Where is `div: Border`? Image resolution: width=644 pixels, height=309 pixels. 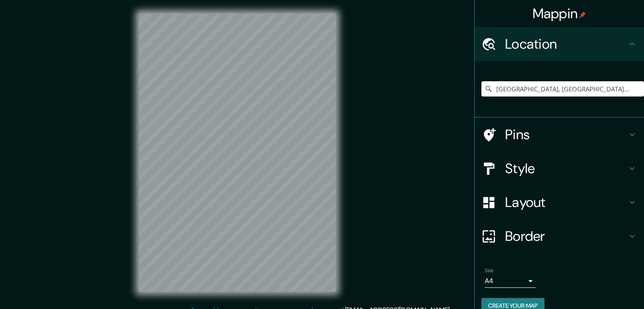
div: Border is located at coordinates (559, 236).